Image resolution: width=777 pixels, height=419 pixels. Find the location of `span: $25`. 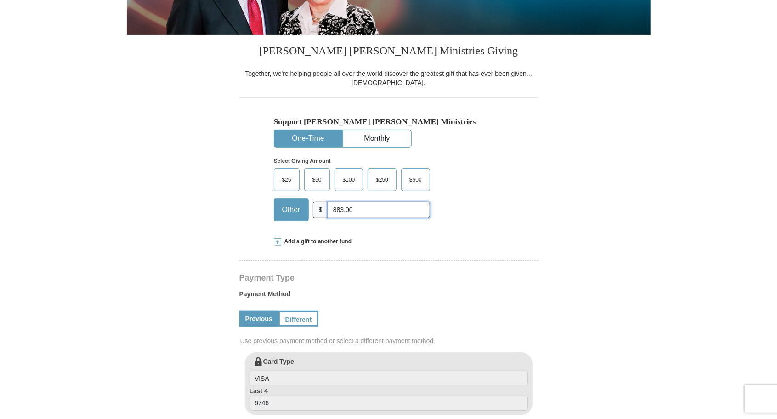

span: $25 is located at coordinates (287, 180).